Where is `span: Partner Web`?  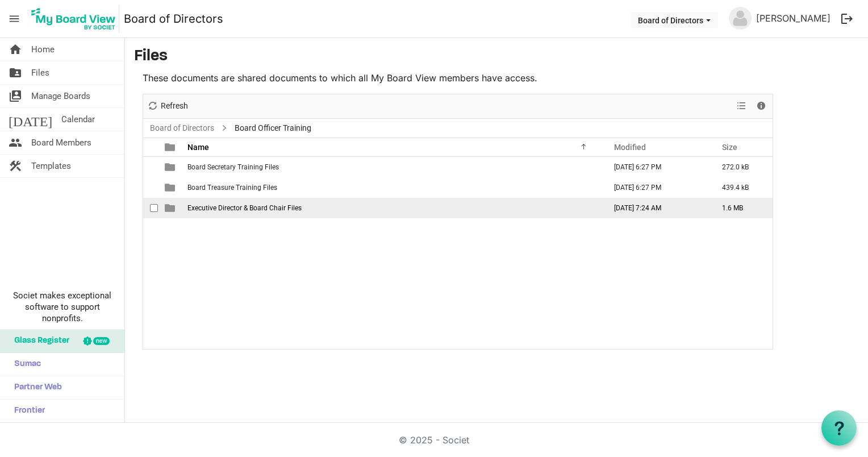 span: Partner Web is located at coordinates (35, 387).